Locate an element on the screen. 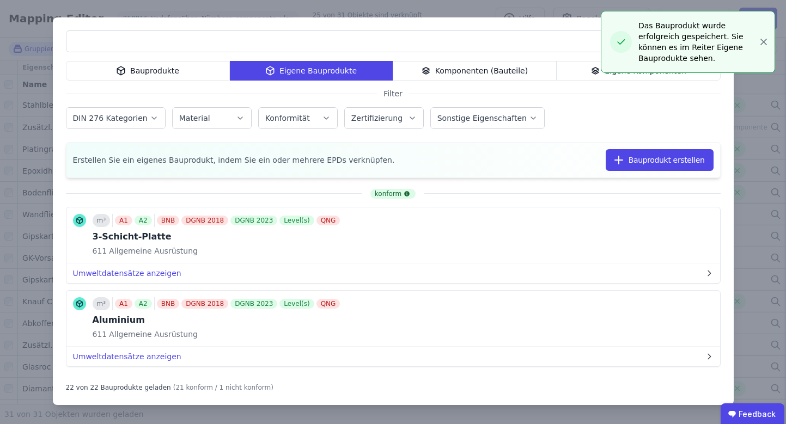 This screenshot has height=424, width=786. button: Konformität is located at coordinates (298, 118).